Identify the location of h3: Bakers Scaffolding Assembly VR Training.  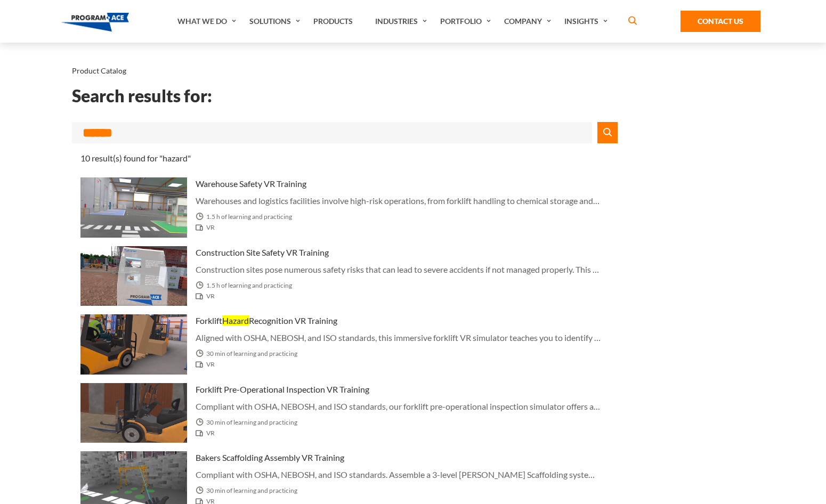
(398, 457).